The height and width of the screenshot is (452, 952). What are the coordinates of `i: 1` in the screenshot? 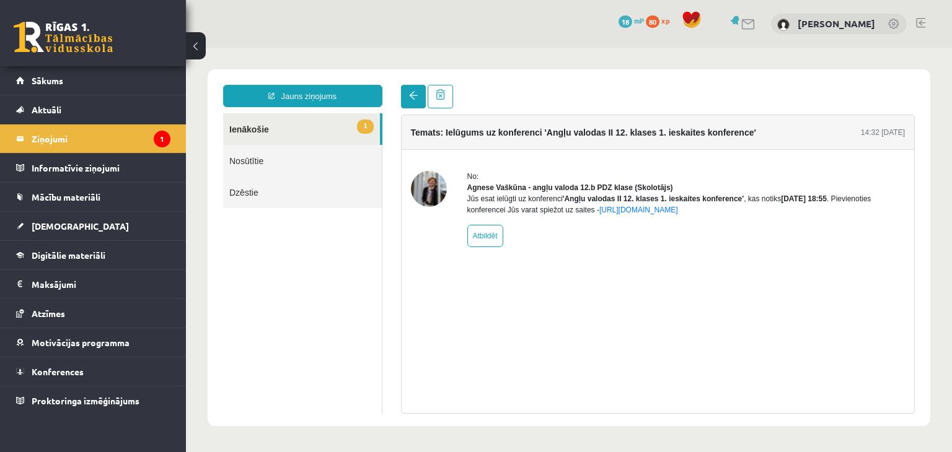 It's located at (162, 139).